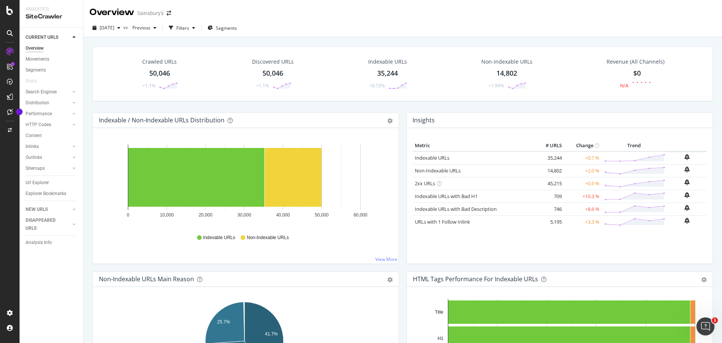 The width and height of the screenshot is (722, 343). I want to click on div: Segments, so click(36, 70).